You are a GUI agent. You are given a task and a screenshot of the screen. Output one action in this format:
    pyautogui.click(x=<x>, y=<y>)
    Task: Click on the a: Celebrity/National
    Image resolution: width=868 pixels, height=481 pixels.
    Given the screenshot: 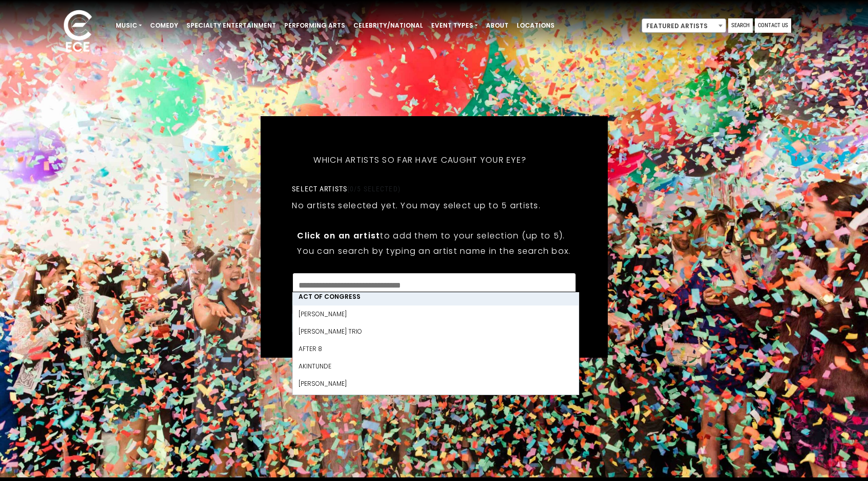 What is the action you would take?
    pyautogui.click(x=388, y=25)
    